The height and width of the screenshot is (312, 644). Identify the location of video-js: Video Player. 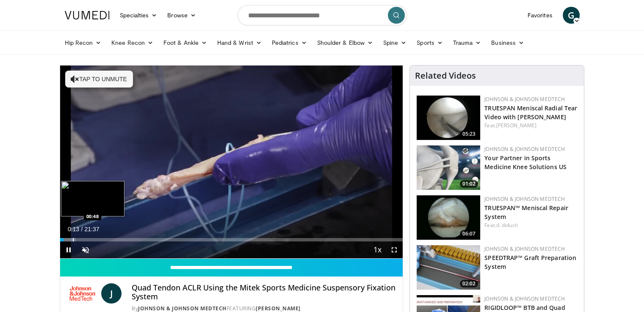
(231, 162).